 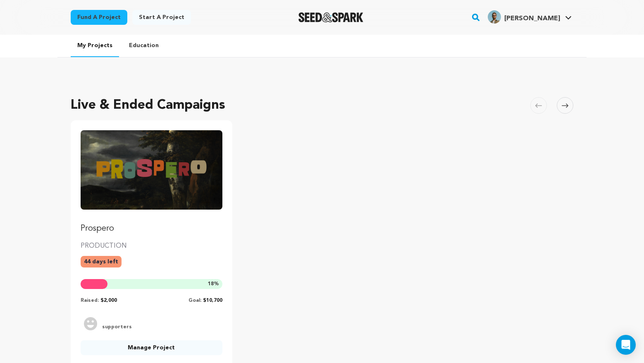 What do you see at coordinates (211, 284) in the screenshot?
I see `span: 18` at bounding box center [211, 284].